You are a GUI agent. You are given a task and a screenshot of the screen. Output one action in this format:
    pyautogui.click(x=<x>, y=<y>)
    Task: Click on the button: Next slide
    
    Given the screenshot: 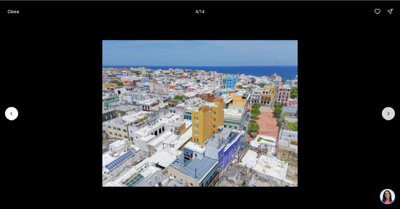 What is the action you would take?
    pyautogui.click(x=389, y=114)
    